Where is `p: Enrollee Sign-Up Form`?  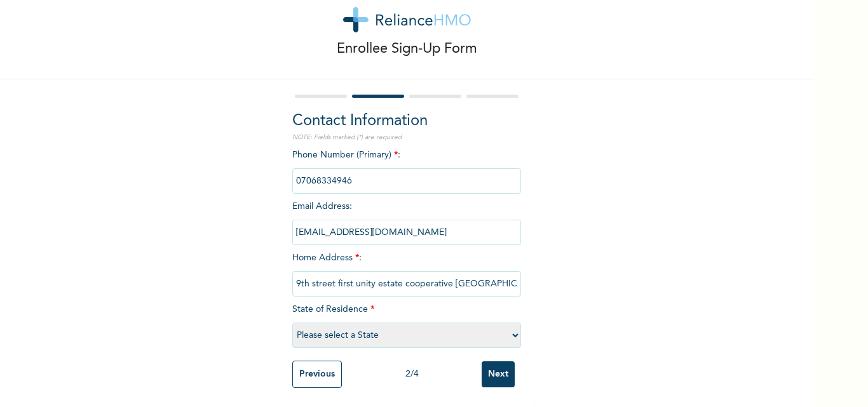
p: Enrollee Sign-Up Form is located at coordinates (407, 49).